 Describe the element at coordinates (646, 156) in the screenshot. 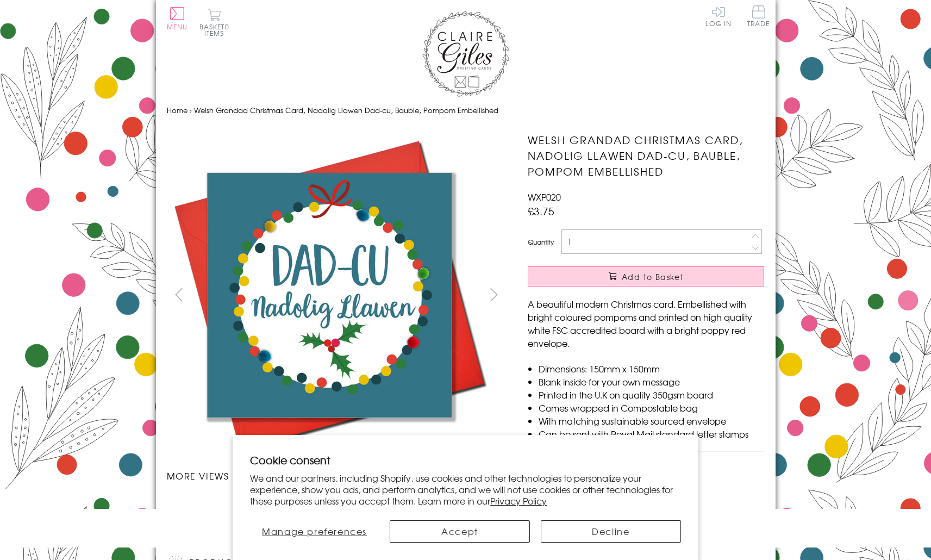

I see `h1: Welsh Grandad Christmas Card, Nadolig Llawen Dad-cu, Bauble, Pompom Embellished` at that location.